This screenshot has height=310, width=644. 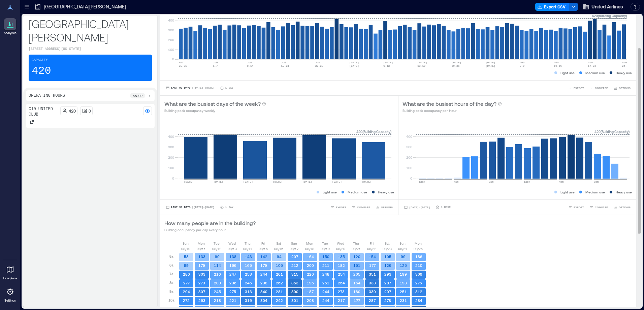 What do you see at coordinates (357, 265) in the screenshot?
I see `text: 151` at bounding box center [357, 265].